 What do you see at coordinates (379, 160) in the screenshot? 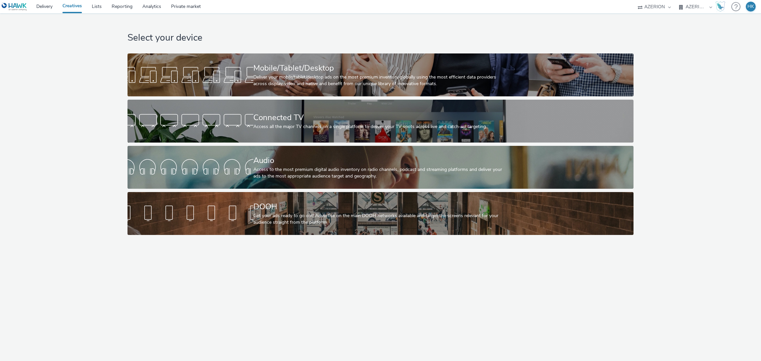
I see `div: Audio` at bounding box center [379, 160].